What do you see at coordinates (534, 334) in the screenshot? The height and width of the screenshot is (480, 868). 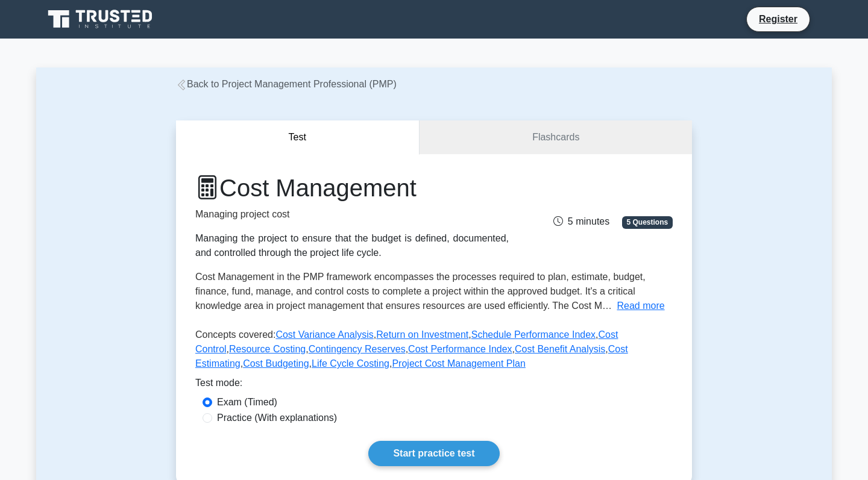 I see `a: Schedule Performance Index` at bounding box center [534, 334].